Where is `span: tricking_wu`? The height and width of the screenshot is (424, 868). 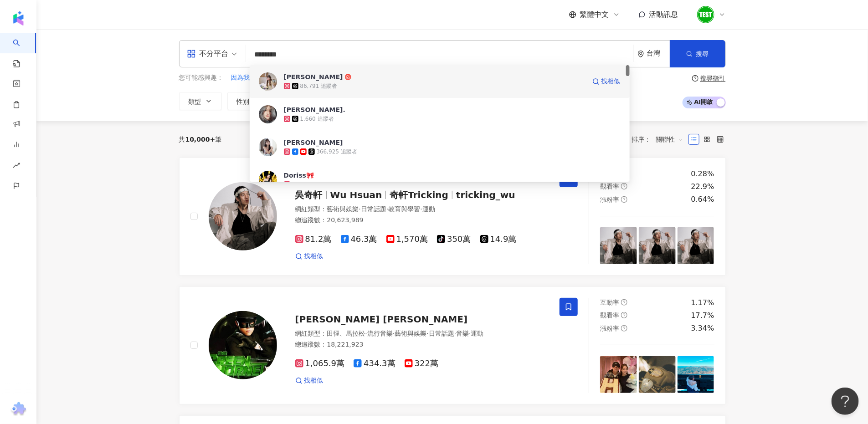
span: tricking_wu is located at coordinates (485, 195).